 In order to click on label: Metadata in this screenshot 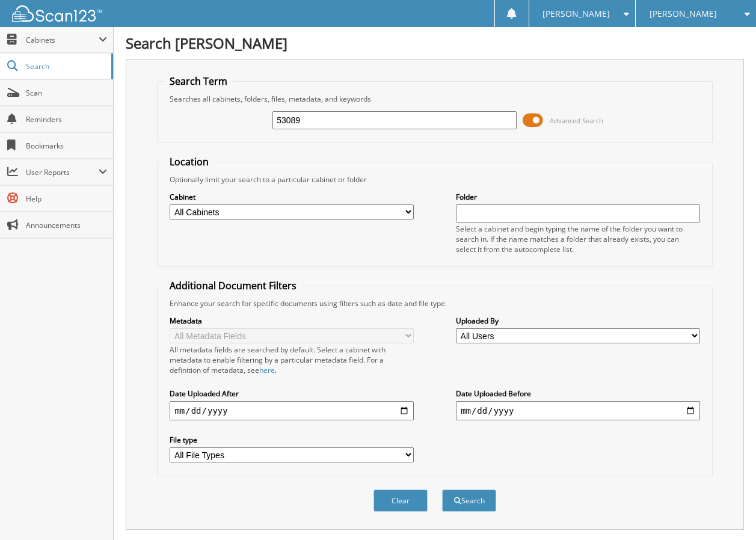, I will do `click(291, 321)`.